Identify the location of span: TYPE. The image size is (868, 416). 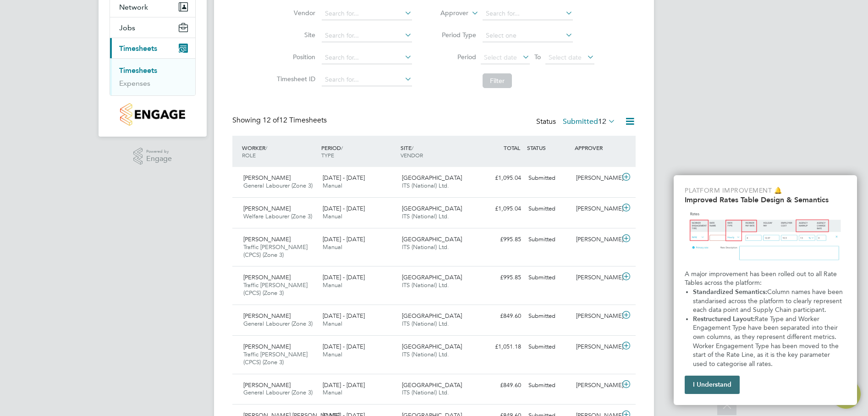
(327, 155).